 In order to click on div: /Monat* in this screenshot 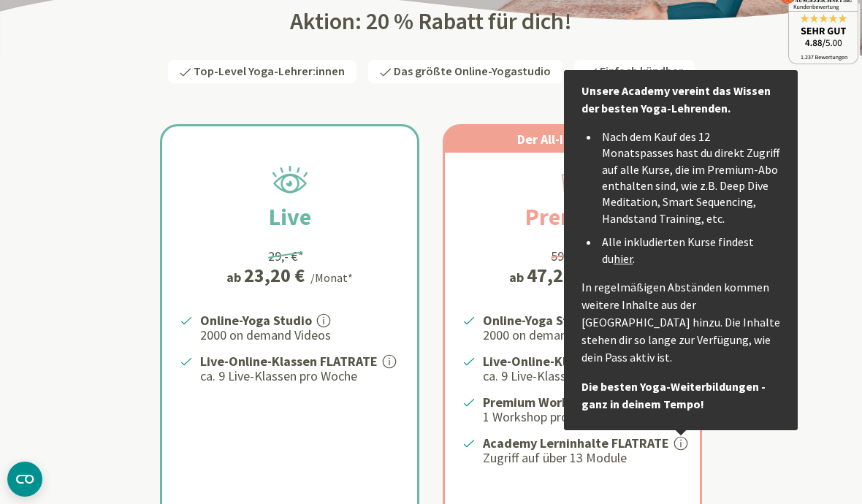, I will do `click(331, 277)`.